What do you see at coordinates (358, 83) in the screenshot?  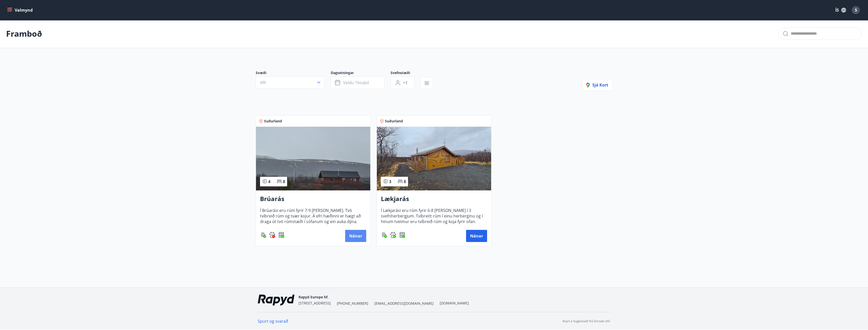 I see `button: Veldu tímabil` at bounding box center [358, 83].